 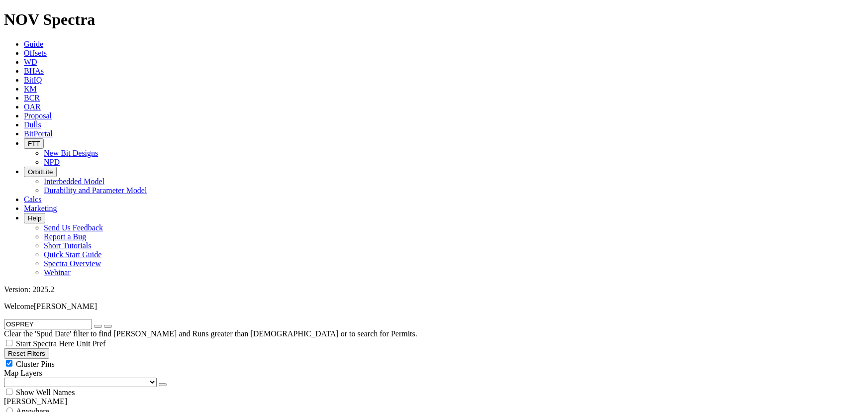 I want to click on a: Calcs, so click(x=33, y=199).